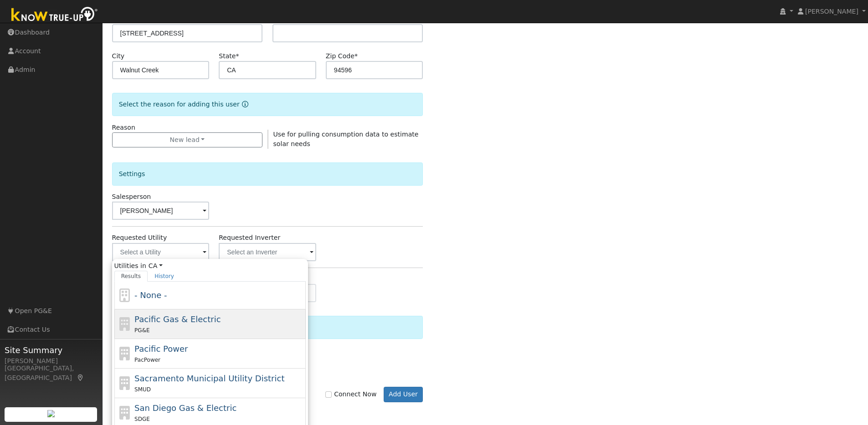  Describe the element at coordinates (142, 419) in the screenshot. I see `span: SDGE` at that location.